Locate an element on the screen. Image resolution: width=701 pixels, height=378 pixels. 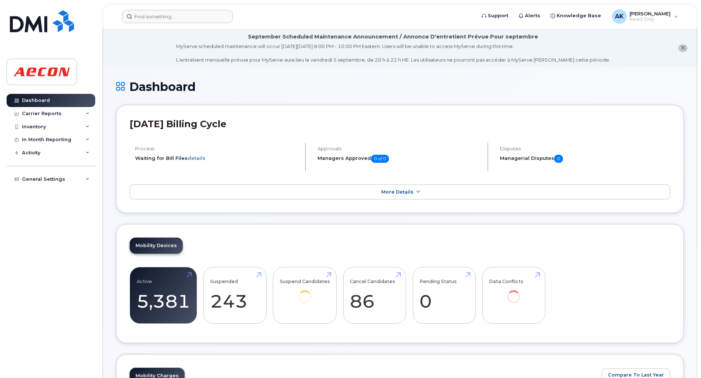
a: Cancel Candidates 86 is located at coordinates (374, 295).